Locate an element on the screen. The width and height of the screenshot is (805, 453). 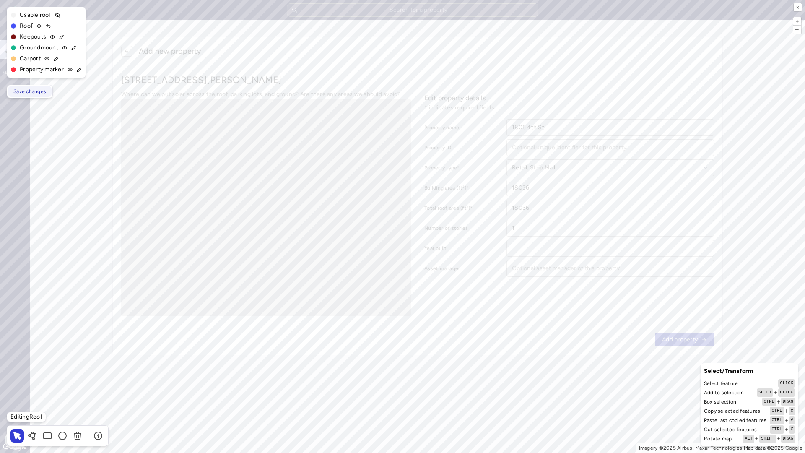
span: Paste last copied features is located at coordinates (735, 420).